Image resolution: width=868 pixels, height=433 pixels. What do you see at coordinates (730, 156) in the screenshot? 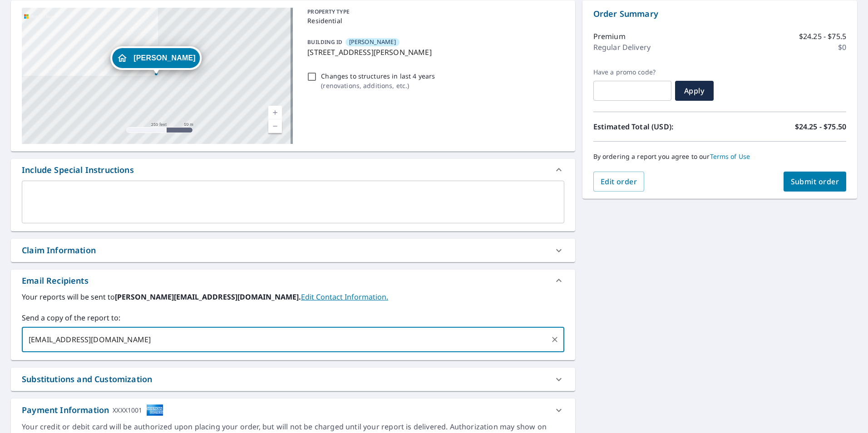
I see `a: Terms of Use` at bounding box center [730, 156].